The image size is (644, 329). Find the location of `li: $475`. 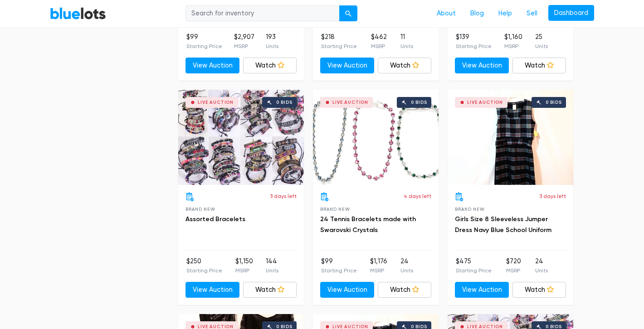

li: $475 is located at coordinates (473, 265).